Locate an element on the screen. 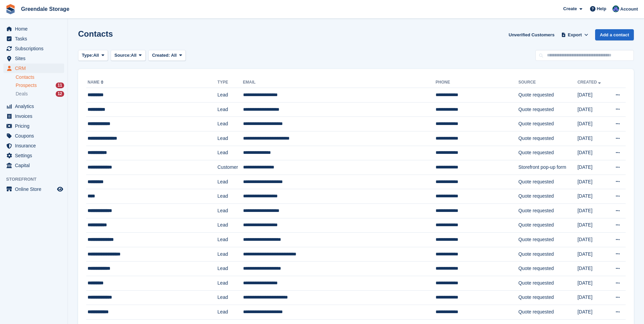 The height and width of the screenshot is (324, 644). span: Type: is located at coordinates (87, 55).